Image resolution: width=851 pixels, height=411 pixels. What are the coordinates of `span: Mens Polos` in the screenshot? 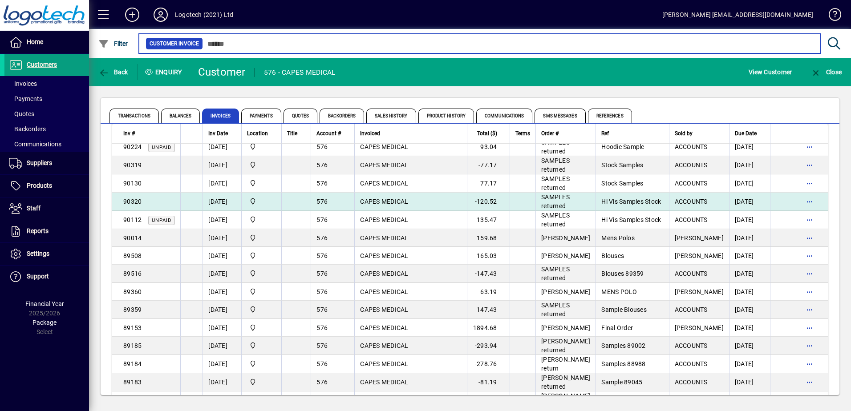 It's located at (618, 238).